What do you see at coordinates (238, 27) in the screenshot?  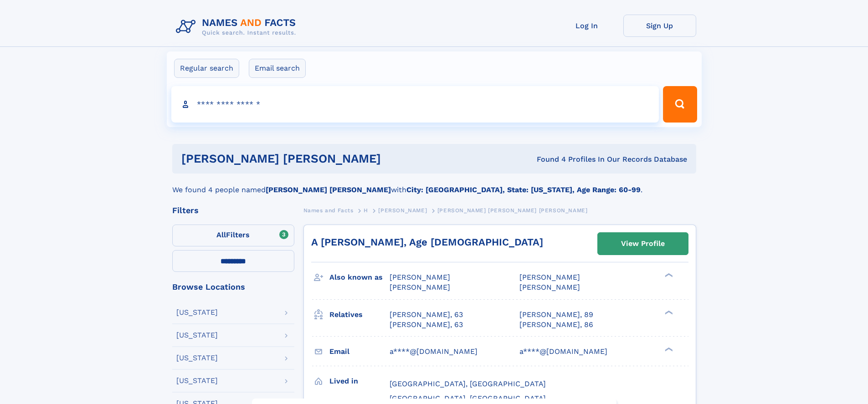 I see `img: Logo Names and Facts` at bounding box center [238, 27].